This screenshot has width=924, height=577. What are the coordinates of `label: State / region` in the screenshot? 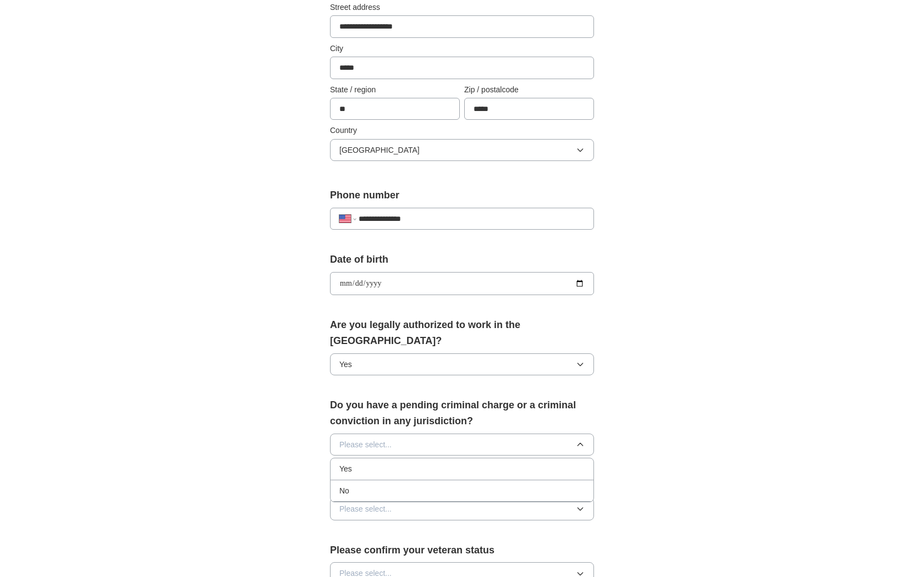 It's located at (395, 90).